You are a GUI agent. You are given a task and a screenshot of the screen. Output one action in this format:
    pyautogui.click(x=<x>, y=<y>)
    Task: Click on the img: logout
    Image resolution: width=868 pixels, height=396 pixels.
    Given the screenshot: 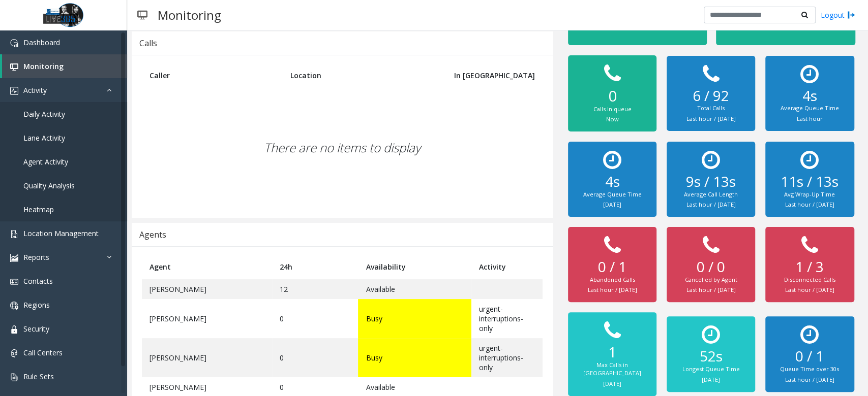 What is the action you would take?
    pyautogui.click(x=851, y=15)
    